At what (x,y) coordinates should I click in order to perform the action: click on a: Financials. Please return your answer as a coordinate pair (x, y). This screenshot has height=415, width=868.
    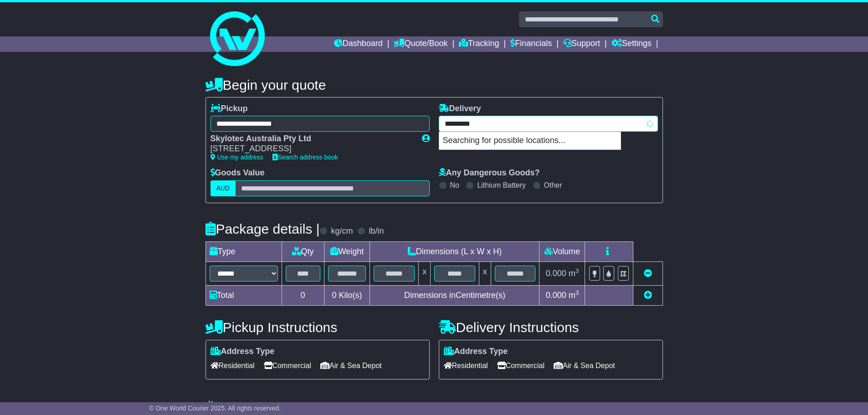
    Looking at the image, I should click on (531, 44).